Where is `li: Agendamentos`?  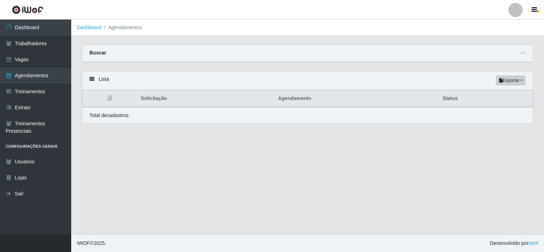 li: Agendamentos is located at coordinates (122, 27).